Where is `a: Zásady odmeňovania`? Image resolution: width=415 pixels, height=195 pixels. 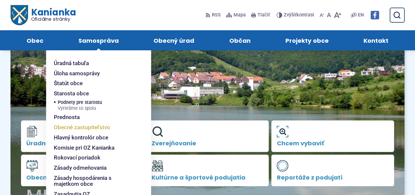
a: Zásady odmeňovania is located at coordinates (95, 167).